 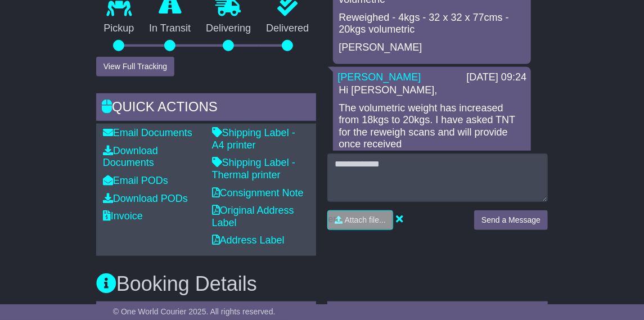 I want to click on a: Consignment Note, so click(x=258, y=193).